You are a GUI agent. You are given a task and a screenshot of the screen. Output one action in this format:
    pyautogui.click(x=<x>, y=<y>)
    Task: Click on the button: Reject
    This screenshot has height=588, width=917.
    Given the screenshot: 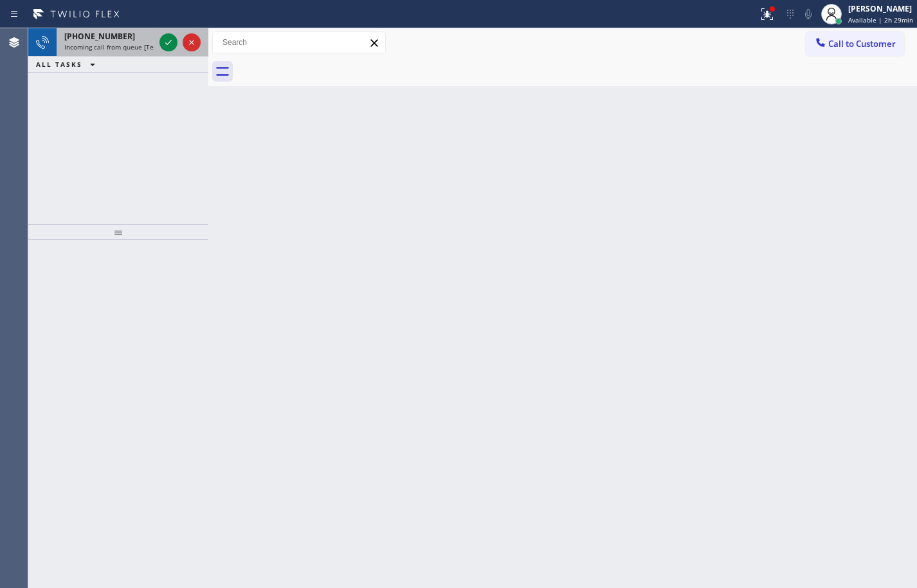 What is the action you would take?
    pyautogui.click(x=191, y=43)
    